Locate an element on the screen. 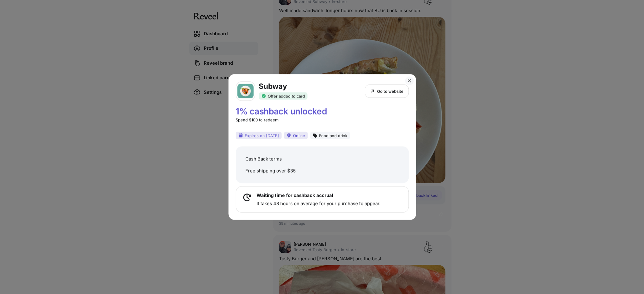 This screenshot has width=644, height=294. p: Cash Back terms is located at coordinates (264, 159).